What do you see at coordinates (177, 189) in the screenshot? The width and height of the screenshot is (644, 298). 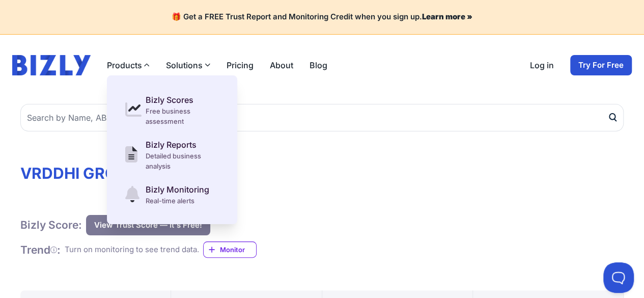 I see `div: Bizly Monitoring` at bounding box center [177, 189].